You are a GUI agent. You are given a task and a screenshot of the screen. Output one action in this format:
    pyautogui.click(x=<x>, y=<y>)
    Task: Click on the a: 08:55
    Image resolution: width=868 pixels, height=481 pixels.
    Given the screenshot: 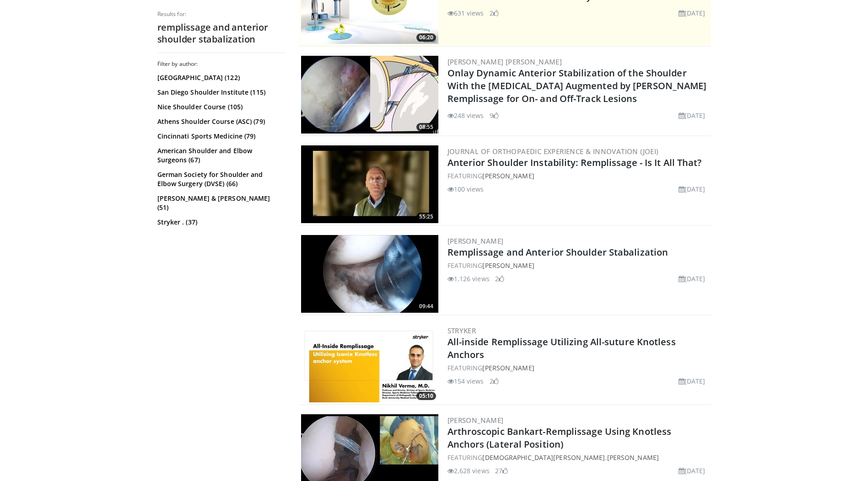 What is the action you would take?
    pyautogui.click(x=370, y=95)
    